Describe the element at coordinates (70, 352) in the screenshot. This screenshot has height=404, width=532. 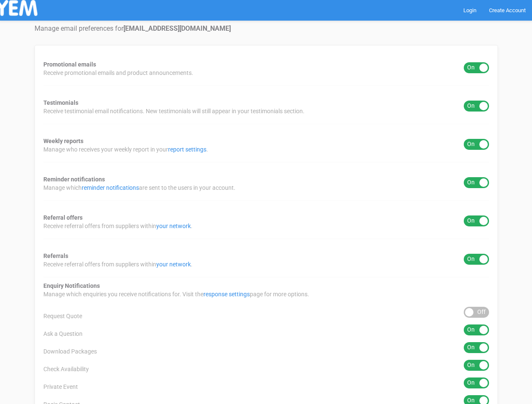
I see `span: Download Packages` at that location.